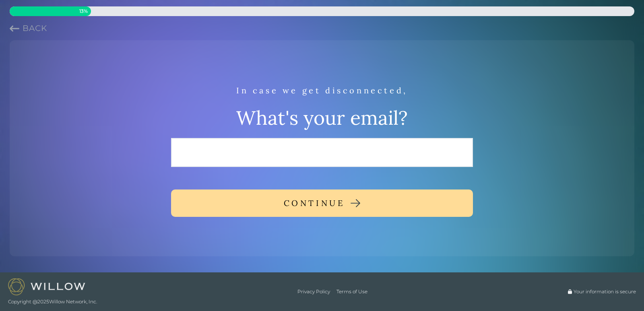  I want to click on div: In case we get disconnected,, so click(322, 91).